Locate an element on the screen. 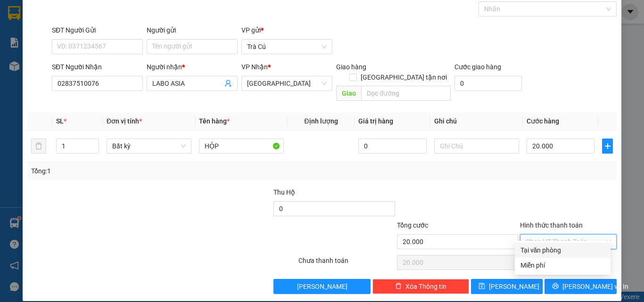 This screenshot has width=644, height=302. div: Tại văn phòng is located at coordinates (562, 250).